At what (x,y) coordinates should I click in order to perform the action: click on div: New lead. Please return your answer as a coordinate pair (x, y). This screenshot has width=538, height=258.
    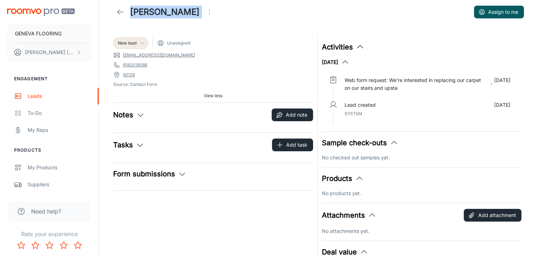
    Looking at the image, I should click on (131, 43).